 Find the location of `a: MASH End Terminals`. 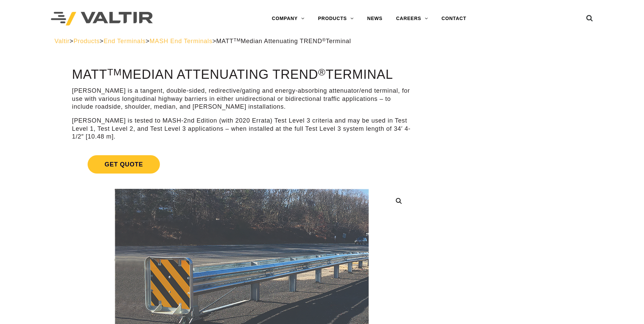

a: MASH End Terminals is located at coordinates (181, 41).